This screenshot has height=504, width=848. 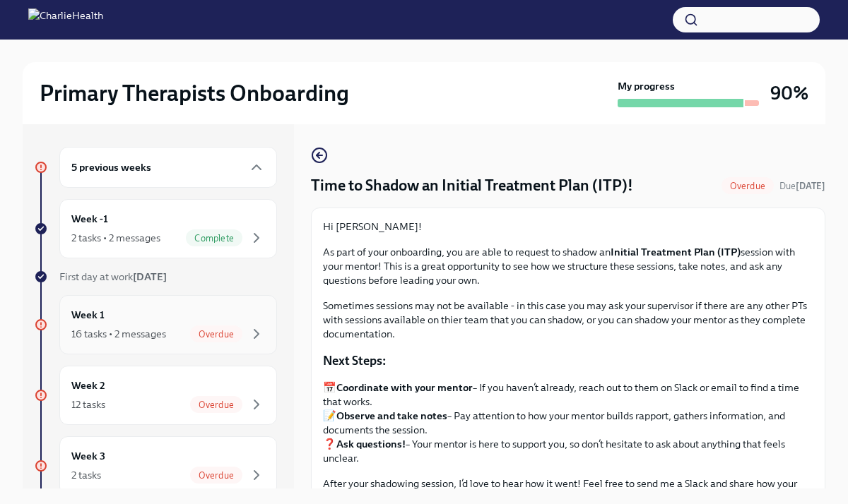 I want to click on h6: Week -1, so click(x=90, y=219).